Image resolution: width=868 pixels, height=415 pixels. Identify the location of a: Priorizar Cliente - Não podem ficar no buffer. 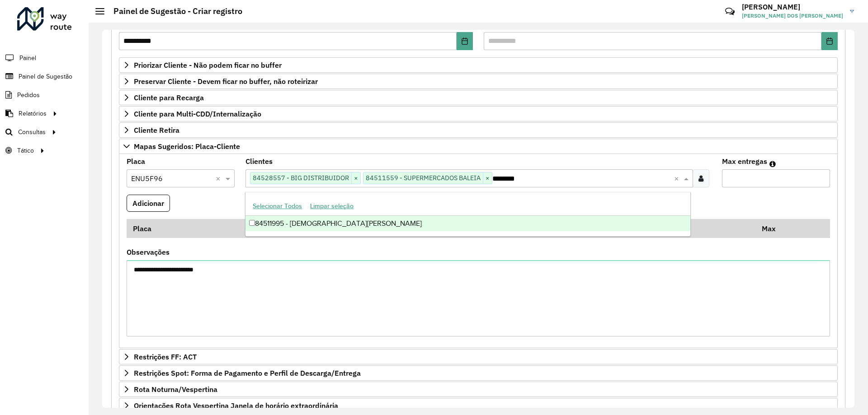
(479, 65).